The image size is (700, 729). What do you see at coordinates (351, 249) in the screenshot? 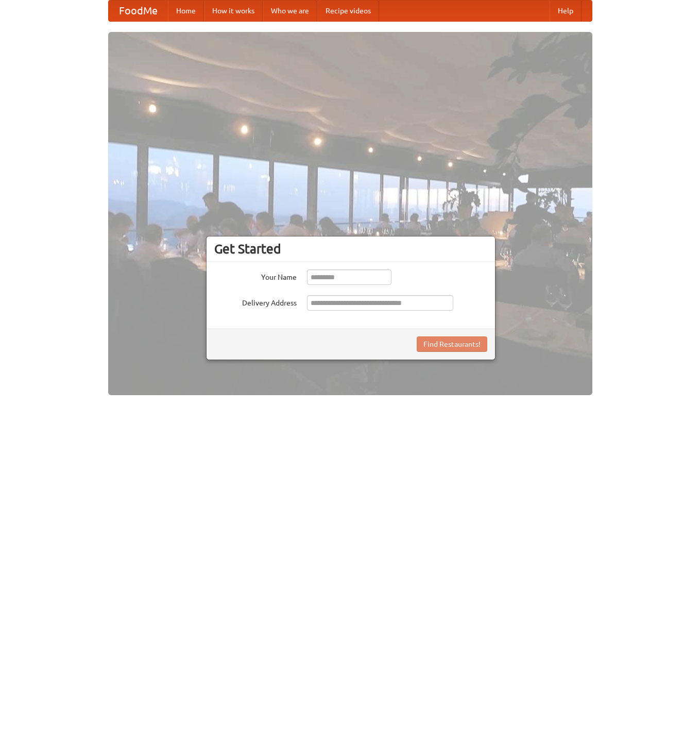
I see `h3: Get Started` at bounding box center [351, 249].